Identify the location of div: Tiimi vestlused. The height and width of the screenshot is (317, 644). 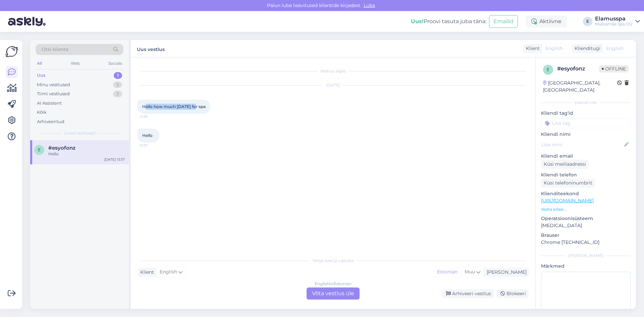
(53, 94).